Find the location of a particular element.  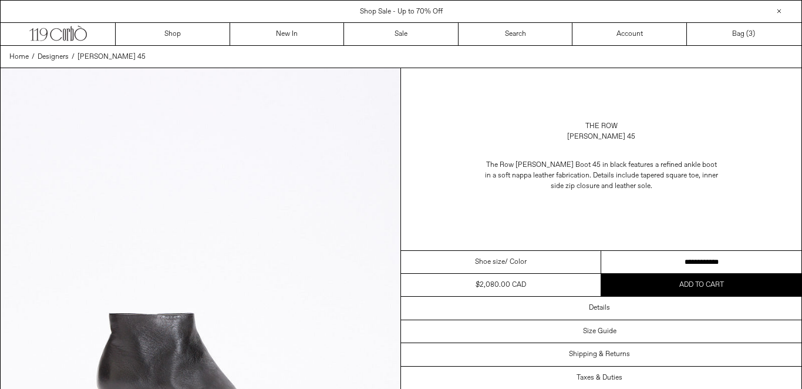

a: Designers is located at coordinates (53, 57).